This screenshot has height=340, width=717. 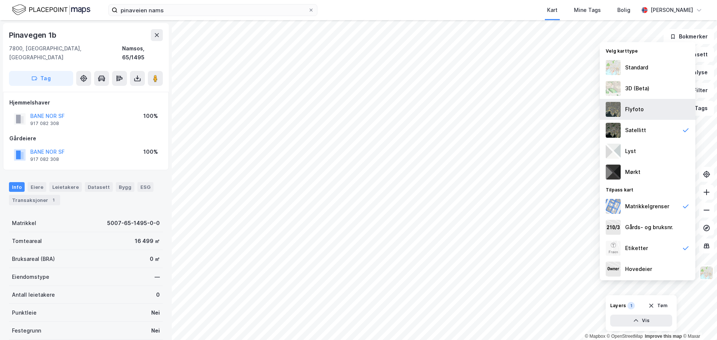 I want to click on div: Gårds- og bruksnr., so click(x=649, y=228).